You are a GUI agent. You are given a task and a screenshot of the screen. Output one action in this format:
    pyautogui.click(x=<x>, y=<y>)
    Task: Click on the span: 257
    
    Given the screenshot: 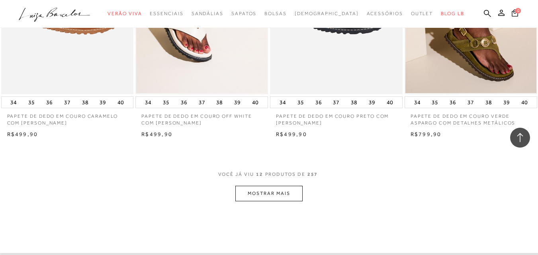 What is the action you would take?
    pyautogui.click(x=312, y=178)
    